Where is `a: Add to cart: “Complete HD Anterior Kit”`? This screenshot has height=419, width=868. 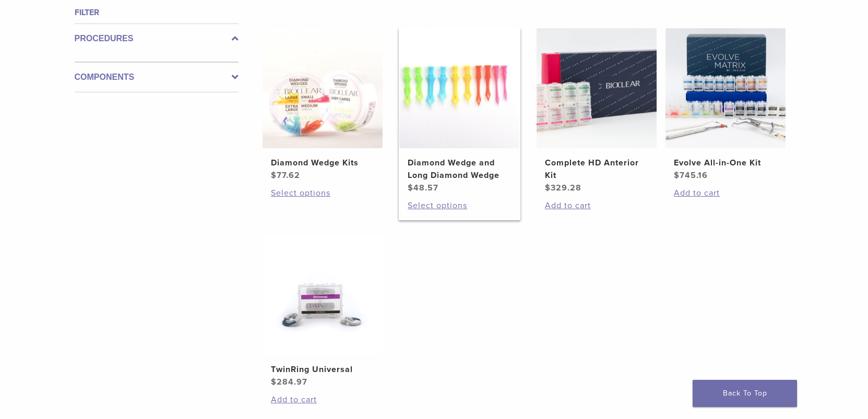 a: Add to cart: “Complete HD Anterior Kit” is located at coordinates (597, 206).